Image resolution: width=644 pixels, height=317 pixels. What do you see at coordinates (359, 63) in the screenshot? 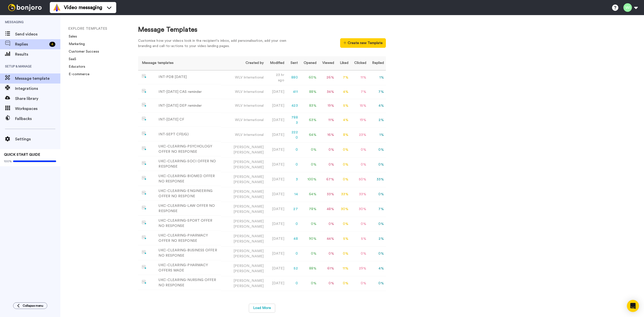
I see `th: Clicked` at bounding box center [359, 63].